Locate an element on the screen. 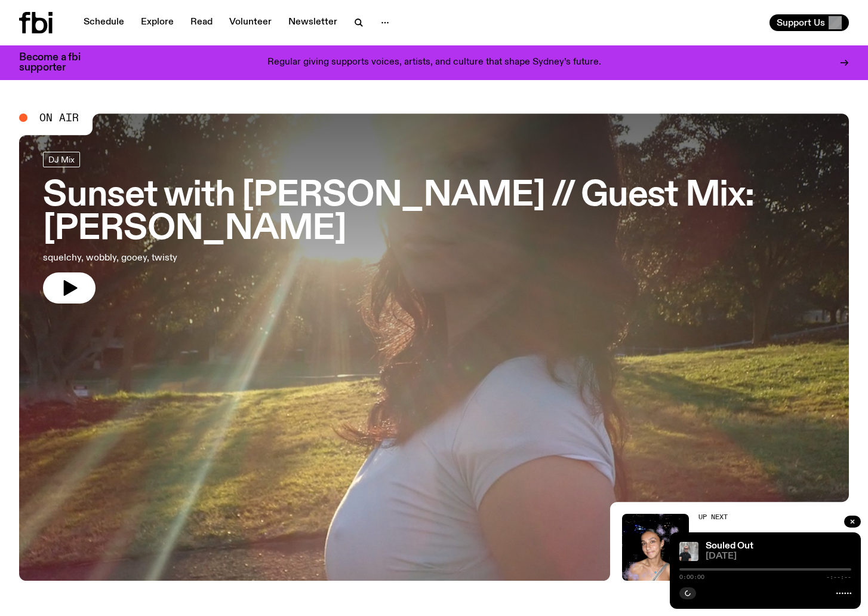 This screenshot has width=868, height=616. a: Explore is located at coordinates (157, 23).